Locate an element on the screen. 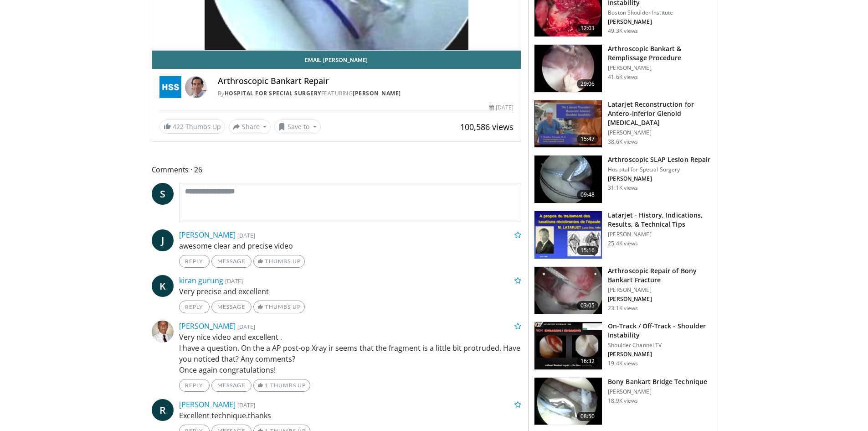 The width and height of the screenshot is (868, 431). span: 15:16 is located at coordinates (588, 250).